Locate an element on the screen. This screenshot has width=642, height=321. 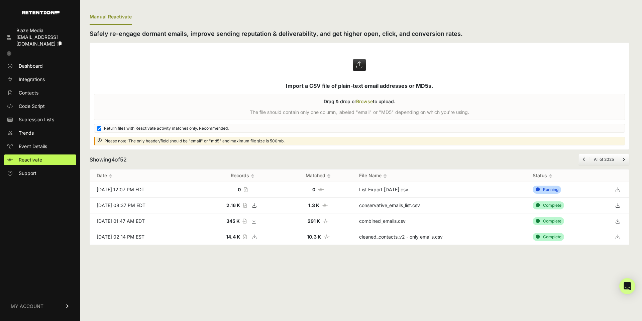
span: Code Script is located at coordinates (32, 106).